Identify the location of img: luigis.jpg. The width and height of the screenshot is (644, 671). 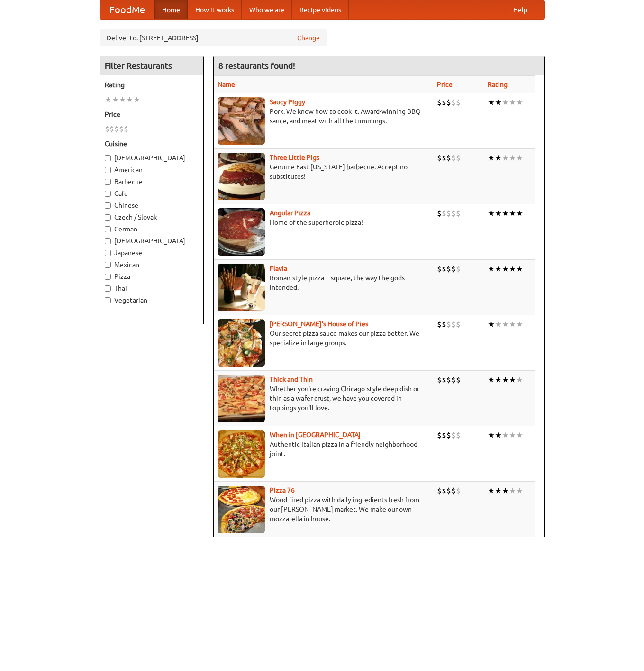
(242, 343).